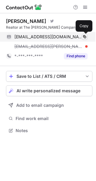 This screenshot has width=96, height=181. Describe the element at coordinates (40, 105) in the screenshot. I see `span: Add to email campaign` at that location.